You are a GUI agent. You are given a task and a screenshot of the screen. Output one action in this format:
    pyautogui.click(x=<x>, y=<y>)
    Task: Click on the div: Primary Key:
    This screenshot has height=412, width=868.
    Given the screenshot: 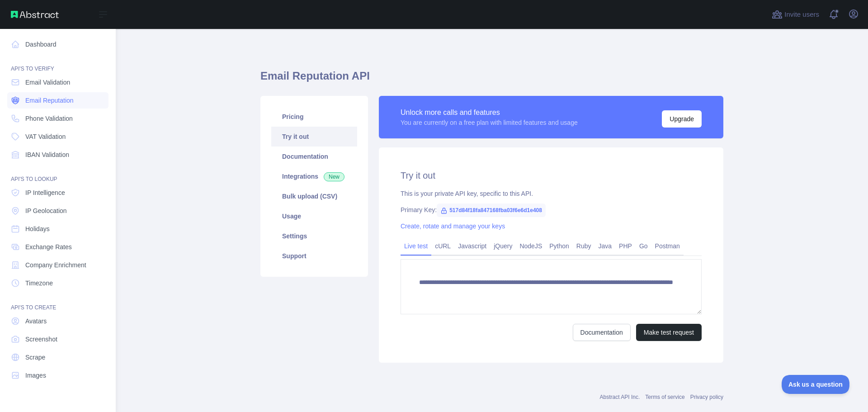 What is the action you would take?
    pyautogui.click(x=551, y=210)
    